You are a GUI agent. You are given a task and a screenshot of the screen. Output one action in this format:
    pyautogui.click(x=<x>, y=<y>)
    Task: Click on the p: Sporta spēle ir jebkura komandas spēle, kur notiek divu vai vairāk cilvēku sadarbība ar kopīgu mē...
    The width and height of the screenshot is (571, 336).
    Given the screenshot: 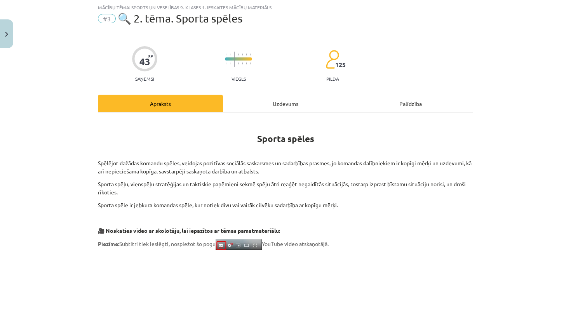 What is the action you would take?
    pyautogui.click(x=285, y=205)
    